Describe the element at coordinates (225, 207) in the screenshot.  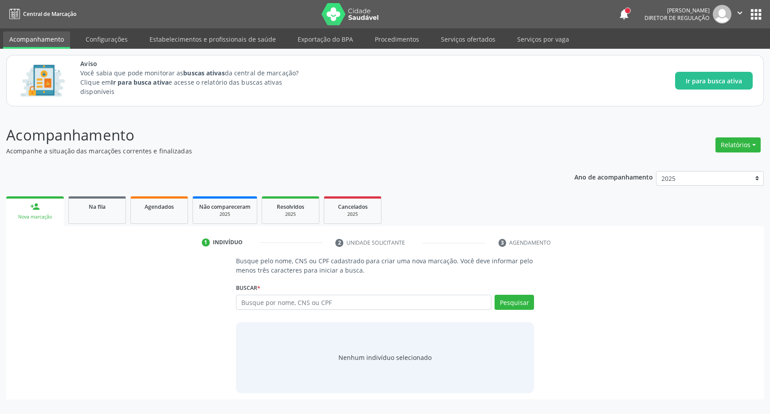
I see `span: Não compareceram` at that location.